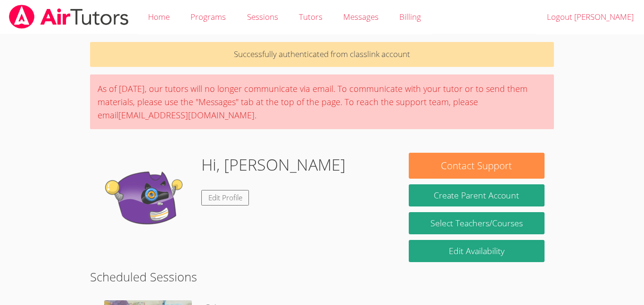  I want to click on a: Edit Profile, so click(226, 198).